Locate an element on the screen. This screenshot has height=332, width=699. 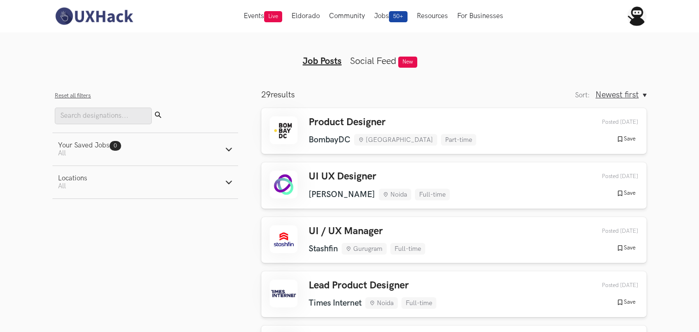
h3: Product Designer is located at coordinates (392, 123).